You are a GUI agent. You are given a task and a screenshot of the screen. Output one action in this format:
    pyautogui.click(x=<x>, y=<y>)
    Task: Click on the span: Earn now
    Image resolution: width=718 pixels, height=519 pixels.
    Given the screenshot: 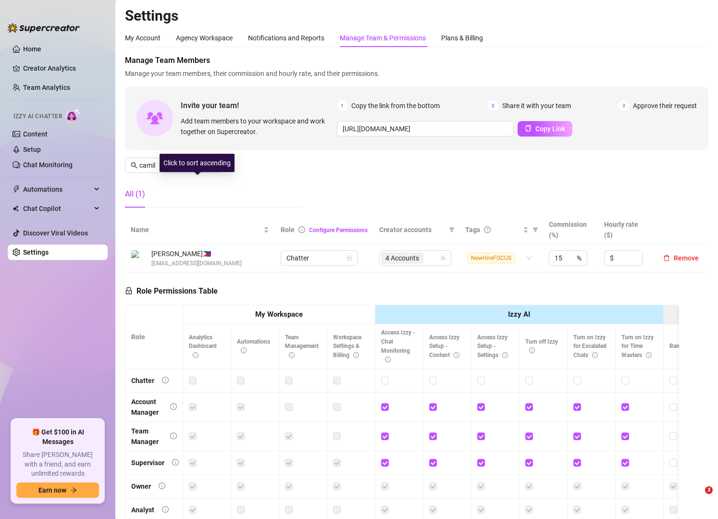 What is the action you would take?
    pyautogui.click(x=52, y=490)
    